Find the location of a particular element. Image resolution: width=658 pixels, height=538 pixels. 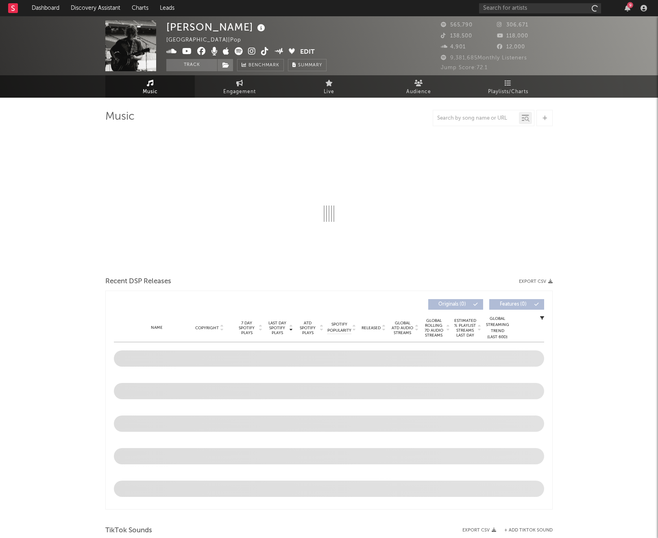

a: Live is located at coordinates (329, 86).